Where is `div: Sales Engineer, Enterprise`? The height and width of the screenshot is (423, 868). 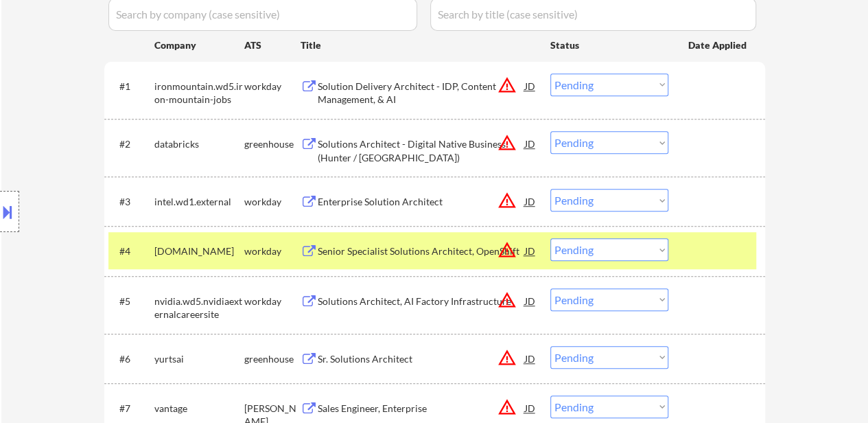 div: Sales Engineer, Enterprise is located at coordinates (421, 409).